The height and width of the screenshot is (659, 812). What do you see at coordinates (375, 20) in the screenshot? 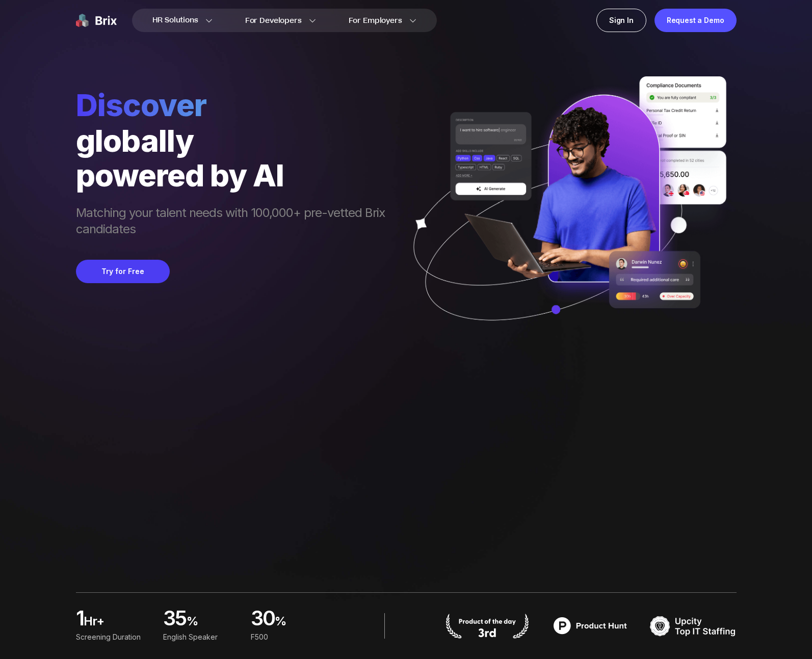
I see `span: For Employers` at bounding box center [375, 20].